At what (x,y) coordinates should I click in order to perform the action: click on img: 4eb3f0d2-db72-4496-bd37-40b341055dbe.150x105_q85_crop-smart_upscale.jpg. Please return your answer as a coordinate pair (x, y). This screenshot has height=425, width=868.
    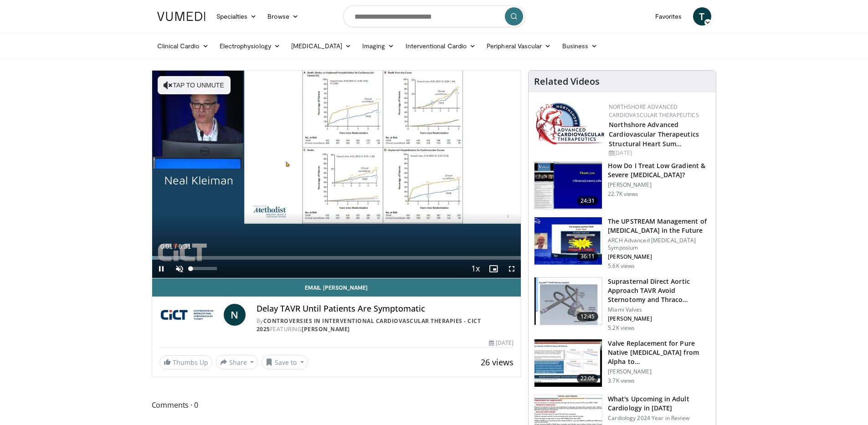
    Looking at the image, I should click on (568, 363).